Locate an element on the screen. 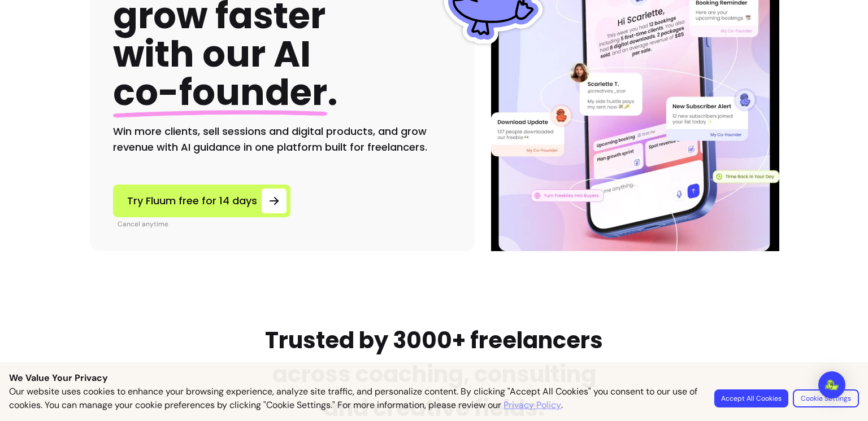 The width and height of the screenshot is (868, 421). p: We Value Your Privacy is located at coordinates (434, 378).